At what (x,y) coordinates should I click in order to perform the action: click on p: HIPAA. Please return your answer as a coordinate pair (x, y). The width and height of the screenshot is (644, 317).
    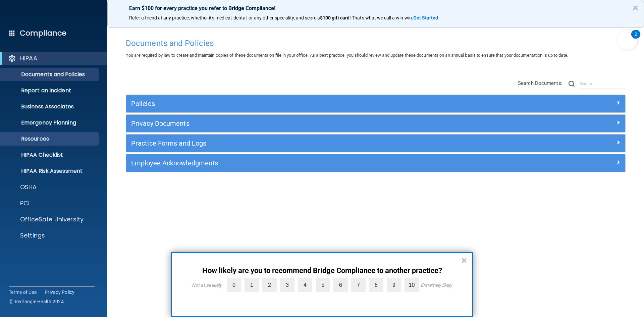
    Looking at the image, I should click on (29, 58).